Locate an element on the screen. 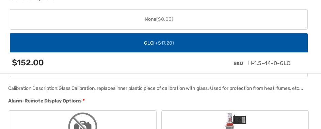 Image resolution: width=321 pixels, height=129 pixels. abbr: required is located at coordinates (84, 101).